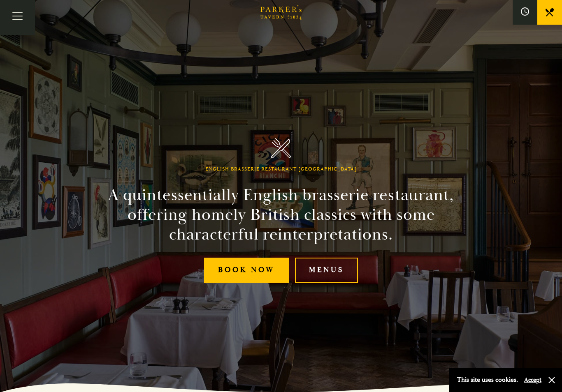 This screenshot has width=562, height=392. Describe the element at coordinates (246, 270) in the screenshot. I see `a: Book Now` at that location.